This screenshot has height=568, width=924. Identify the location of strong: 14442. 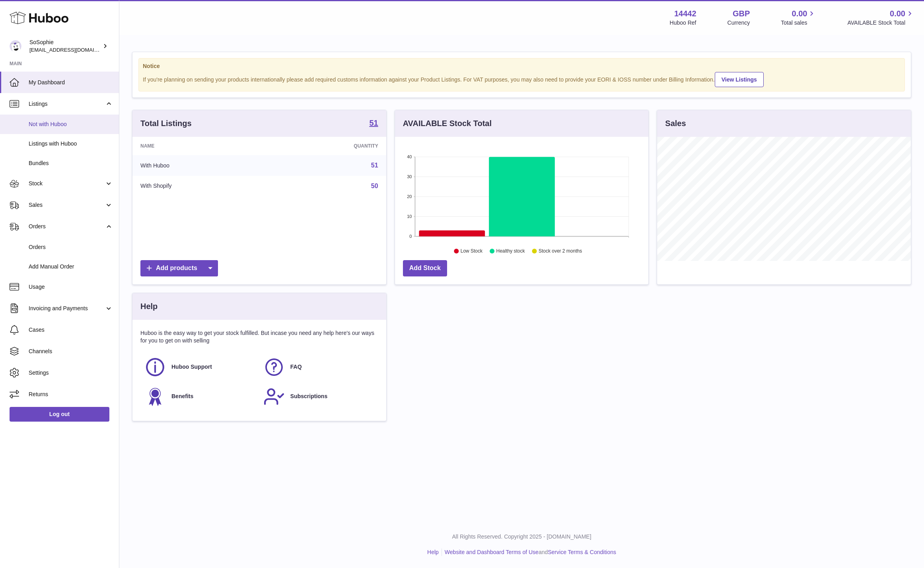
(685, 13).